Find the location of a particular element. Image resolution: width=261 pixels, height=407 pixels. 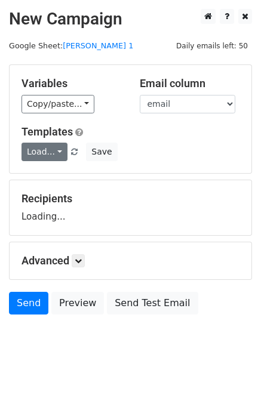

h5: Email column is located at coordinates (190, 84).